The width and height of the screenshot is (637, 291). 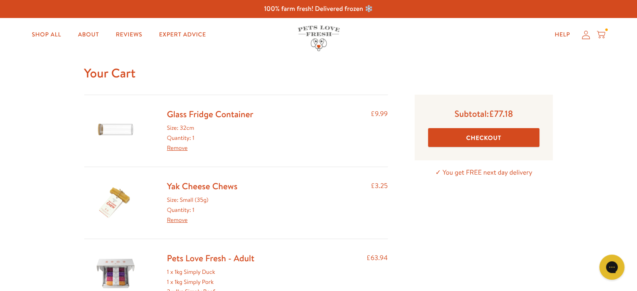 I want to click on img: Yak Cheese Chews - Small (35g), so click(x=116, y=202).